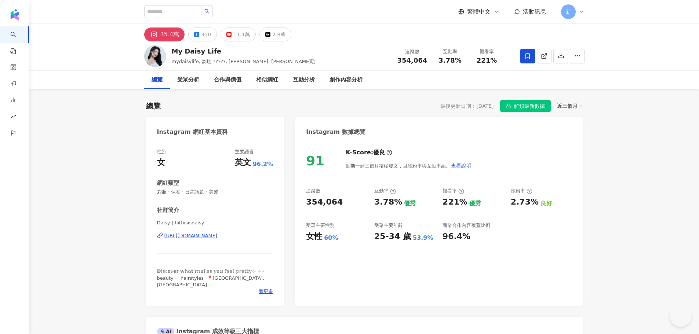 The width and height of the screenshot is (699, 334). I want to click on button: 11.4萬, so click(238, 34).